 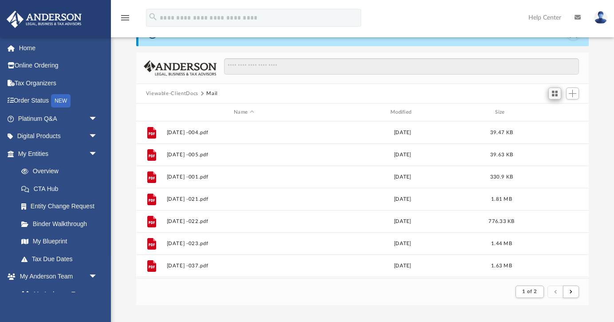 I want to click on a: menu, so click(x=125, y=20).